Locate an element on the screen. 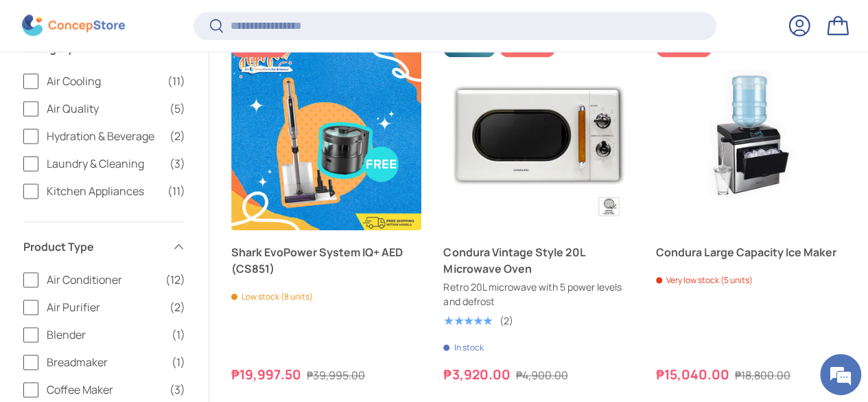 The height and width of the screenshot is (402, 868). span: Air Quality is located at coordinates (103, 109).